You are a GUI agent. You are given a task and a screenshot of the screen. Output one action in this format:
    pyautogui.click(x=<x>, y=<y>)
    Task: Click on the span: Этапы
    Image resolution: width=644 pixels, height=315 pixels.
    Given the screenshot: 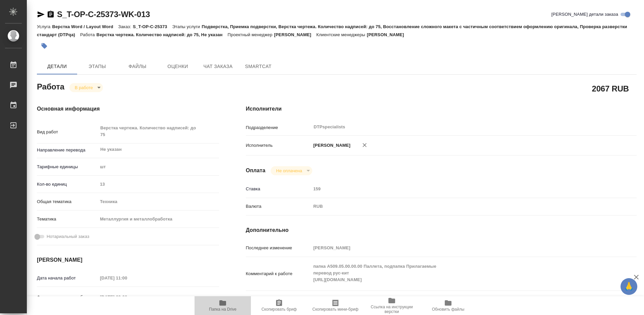 What is the action you would take?
    pyautogui.click(x=97, y=66)
    